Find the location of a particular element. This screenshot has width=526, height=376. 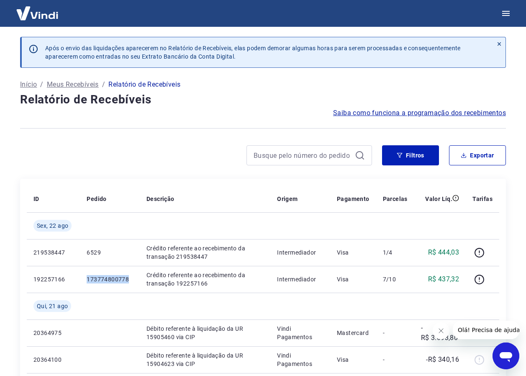

p: Débito referente à liquidação da UR 15905460 via CIP is located at coordinates (205, 333).